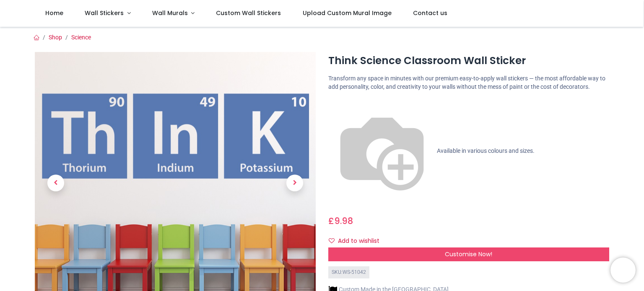 The width and height of the screenshot is (644, 291). I want to click on div: SKU: WS-51042, so click(349, 272).